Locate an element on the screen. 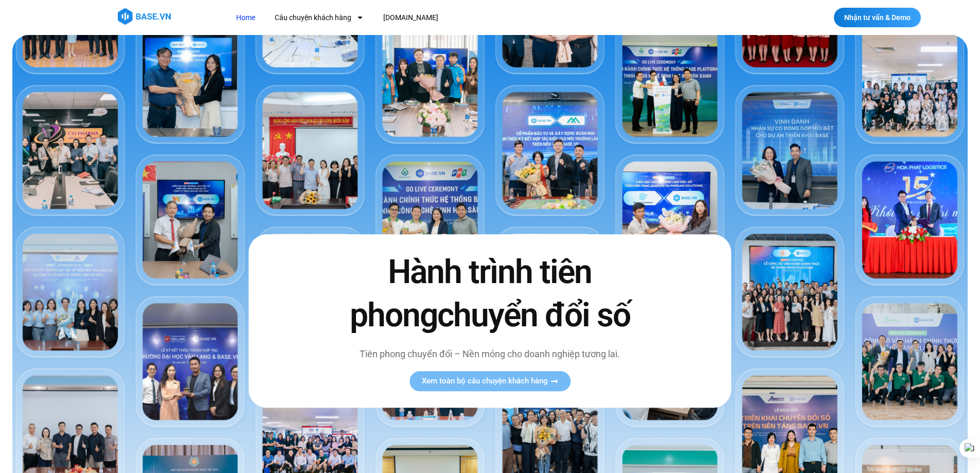 This screenshot has height=473, width=980. span: Xem toàn bộ câu chuyện khách hàng is located at coordinates (485, 381).